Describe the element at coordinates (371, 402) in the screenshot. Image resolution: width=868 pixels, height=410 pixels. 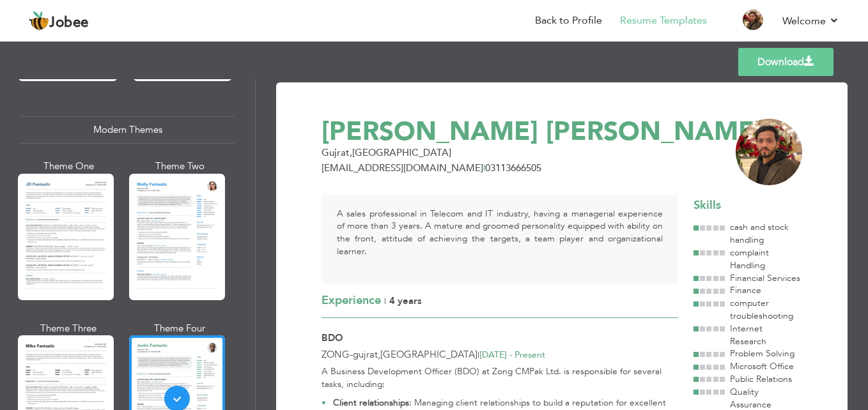
I see `strong: Client relationships` at that location.